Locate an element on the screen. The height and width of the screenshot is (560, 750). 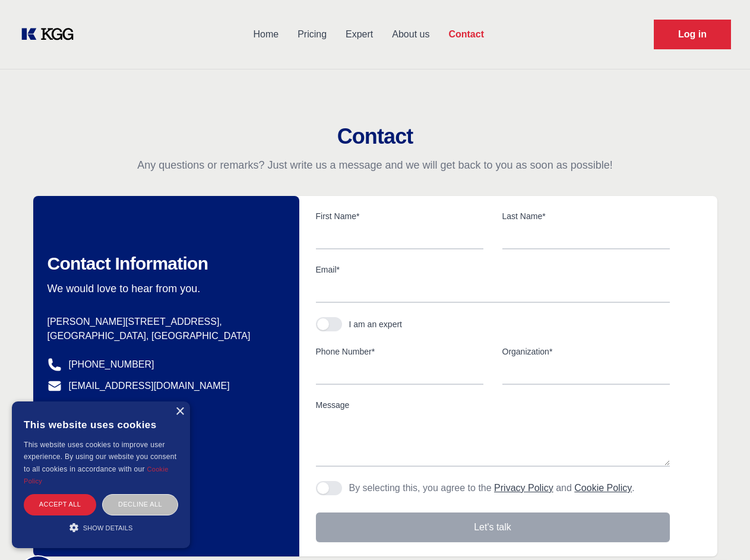
span: This website uses cookies to improve user experience. By using our website you consent to all coo... is located at coordinates (99, 456).